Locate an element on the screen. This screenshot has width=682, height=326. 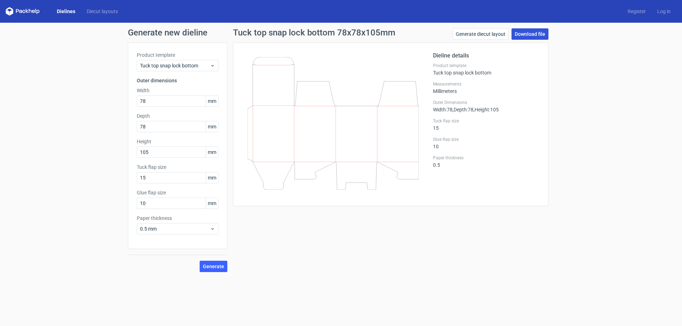
h2: Dieline details is located at coordinates (486, 56).